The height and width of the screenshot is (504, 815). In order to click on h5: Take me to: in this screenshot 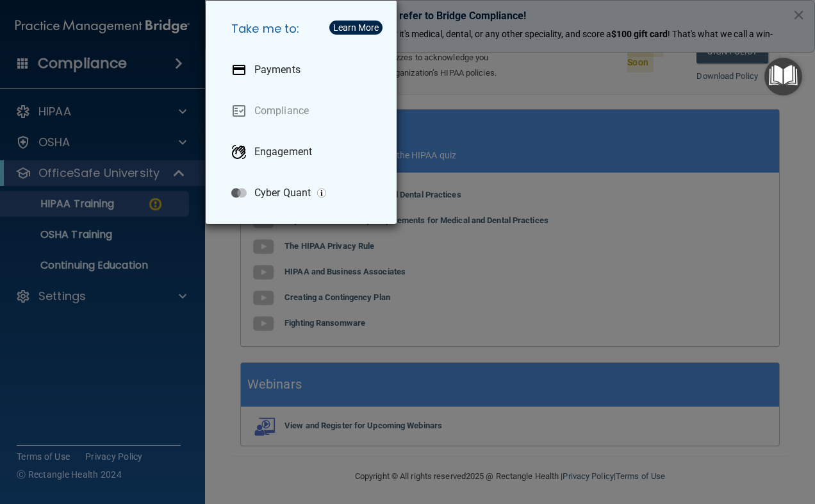, I will do `click(304, 29)`.